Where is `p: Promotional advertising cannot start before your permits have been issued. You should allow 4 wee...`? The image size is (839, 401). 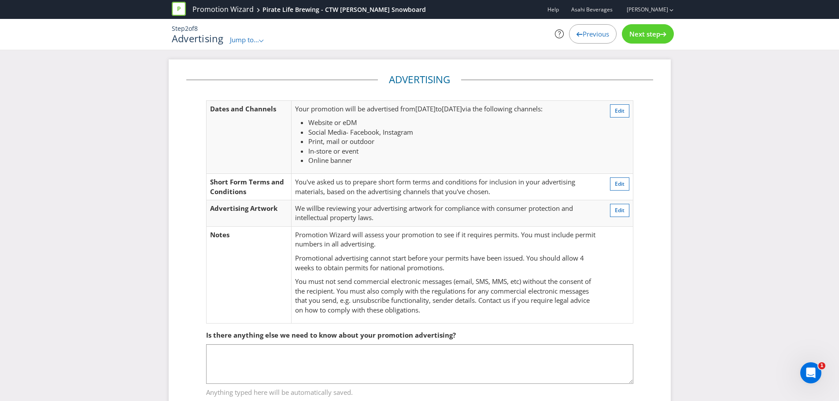 p: Promotional advertising cannot start before your permits have been issued. You should allow 4 wee... is located at coordinates (446, 263).